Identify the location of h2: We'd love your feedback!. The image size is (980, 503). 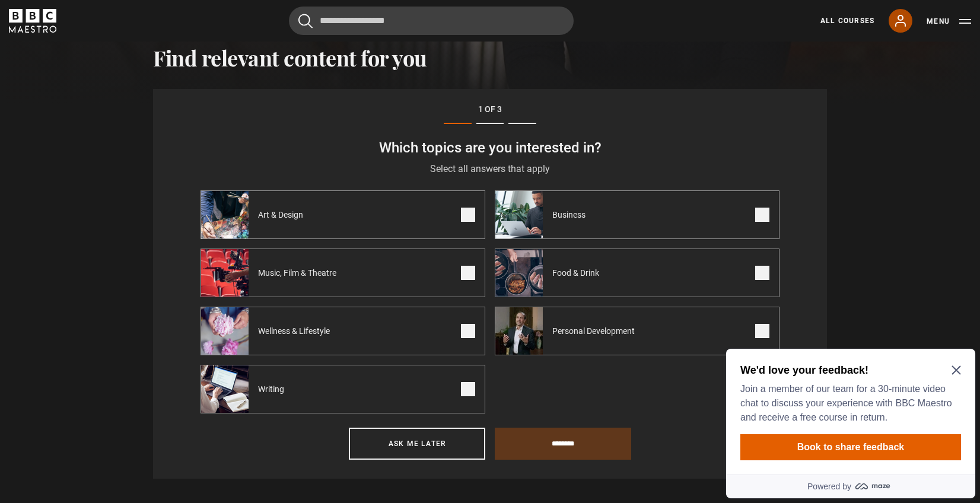
(127, 26).